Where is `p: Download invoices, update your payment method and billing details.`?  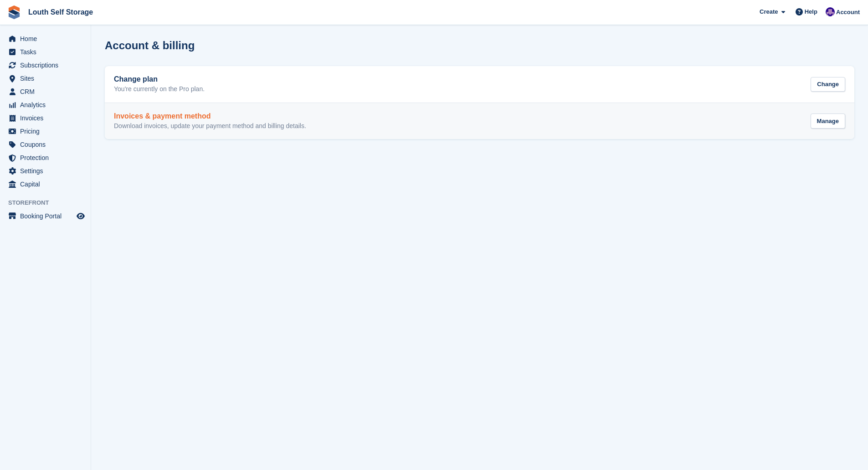 p: Download invoices, update your payment method and billing details. is located at coordinates (210, 126).